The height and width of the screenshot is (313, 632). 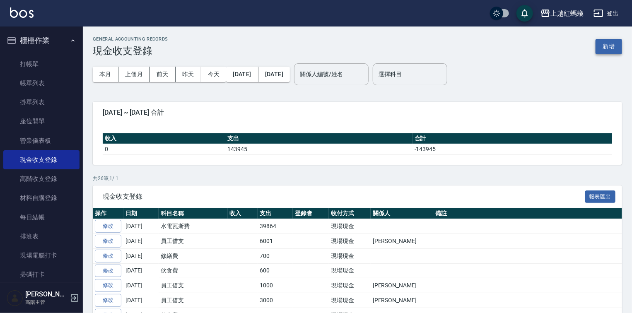 What do you see at coordinates (193, 271) in the screenshot?
I see `td: 伙食費` at bounding box center [193, 271].